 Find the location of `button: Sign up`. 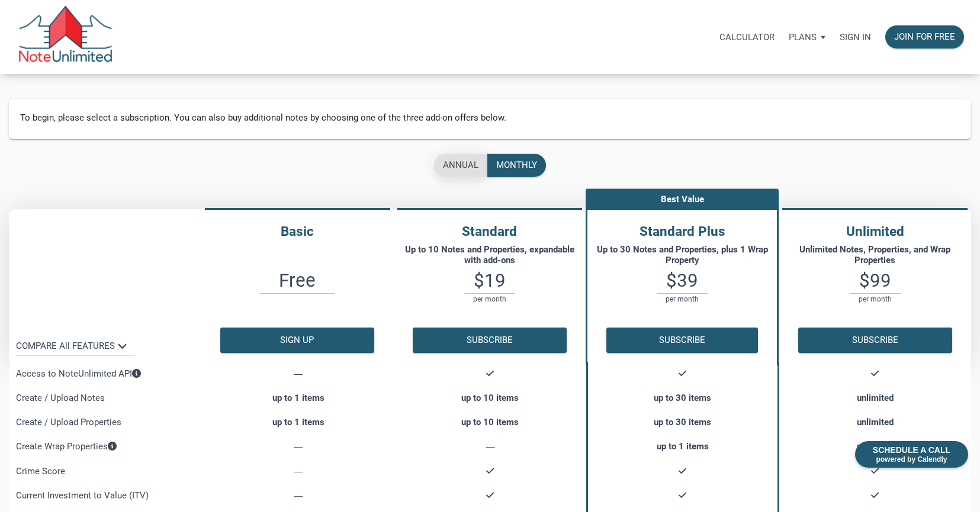

button: Sign up is located at coordinates (297, 340).